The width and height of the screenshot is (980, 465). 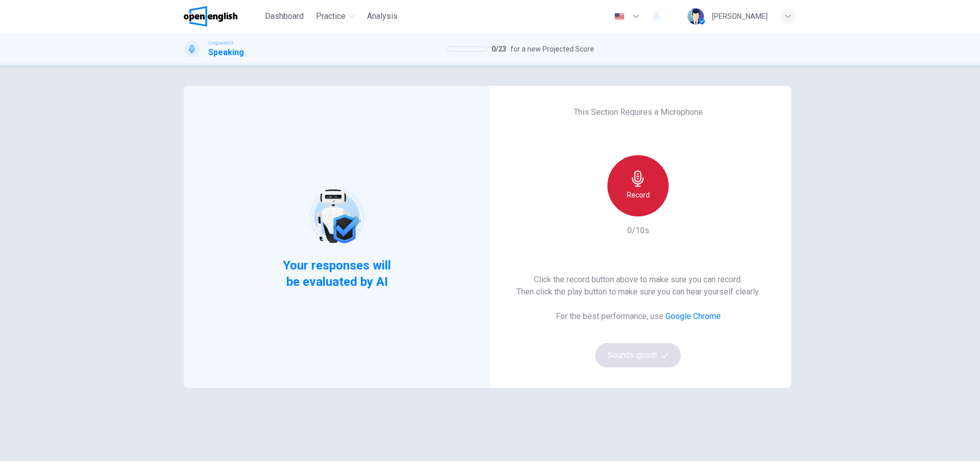 What do you see at coordinates (693, 316) in the screenshot?
I see `a: Google Chrome` at bounding box center [693, 316].